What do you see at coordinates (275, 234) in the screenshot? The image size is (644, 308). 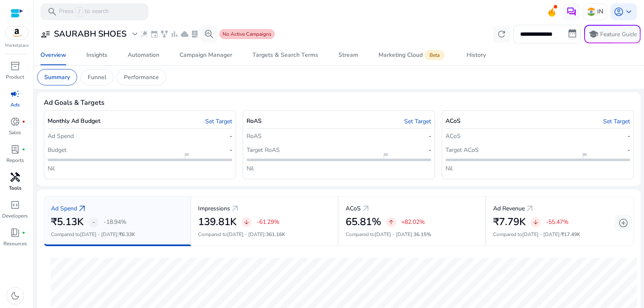 I see `span: 361.16K` at bounding box center [275, 234].